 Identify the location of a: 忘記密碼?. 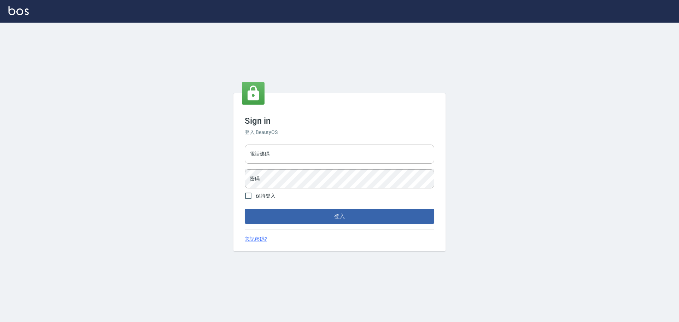
(256, 239).